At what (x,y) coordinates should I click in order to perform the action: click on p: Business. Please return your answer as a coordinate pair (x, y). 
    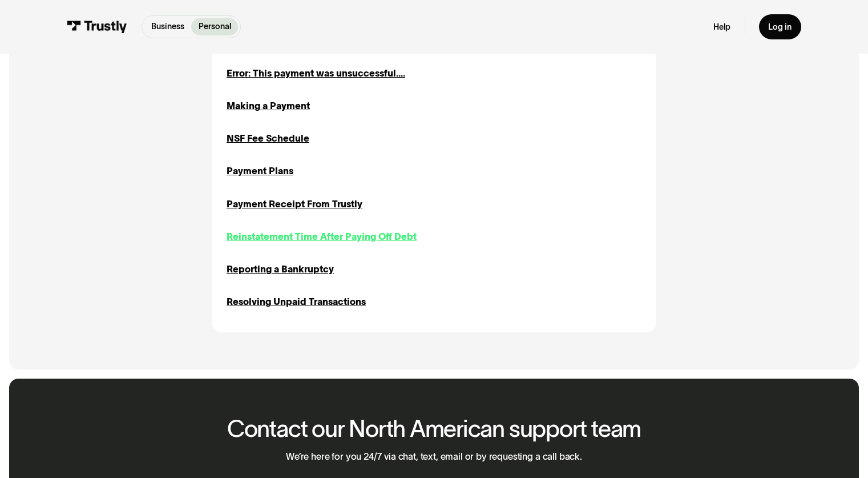
    Looking at the image, I should click on (168, 26).